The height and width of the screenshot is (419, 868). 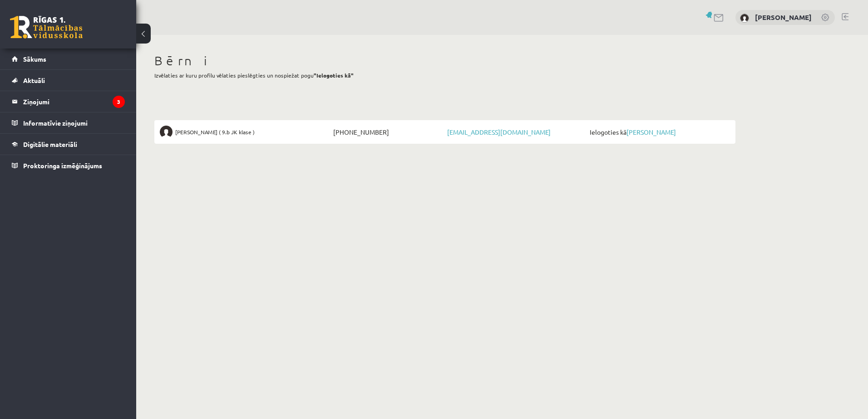 I want to click on span: Ielogoties kā, so click(x=658, y=132).